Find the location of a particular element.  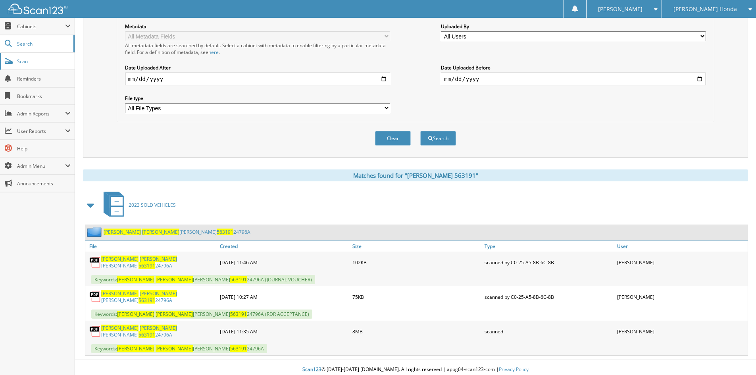

a: Privacy Policy is located at coordinates (514, 369).